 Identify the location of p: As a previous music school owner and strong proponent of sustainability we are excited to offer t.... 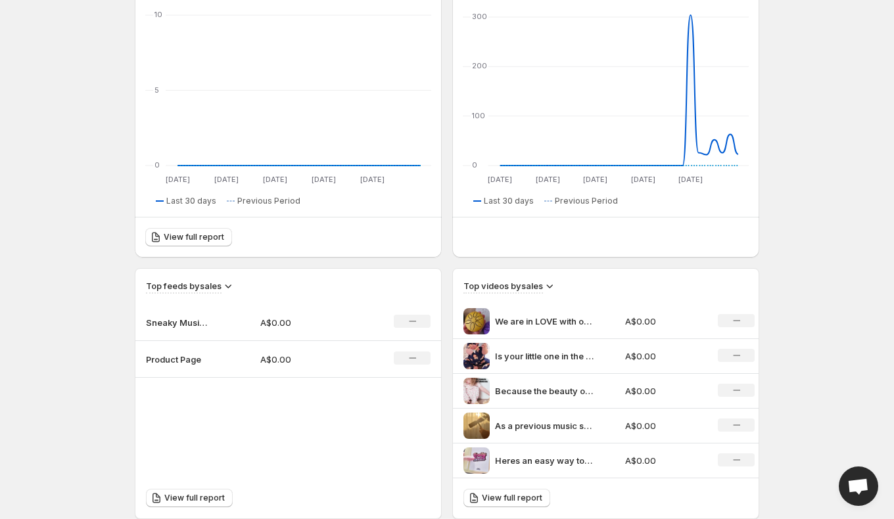
(544, 426).